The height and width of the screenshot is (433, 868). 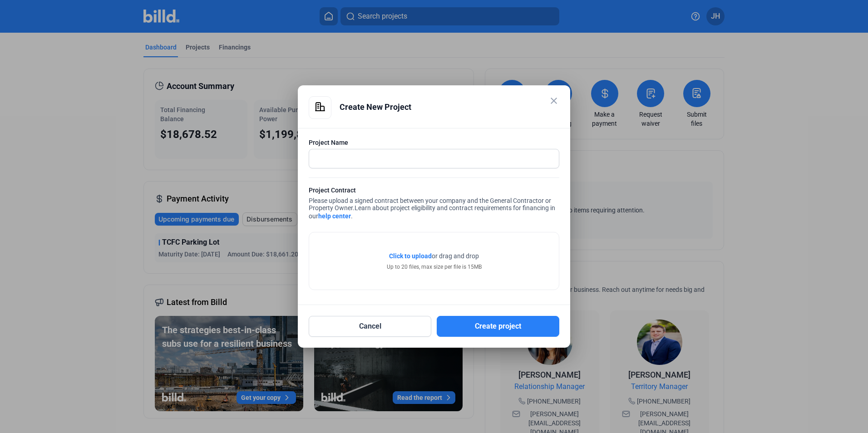 What do you see at coordinates (434, 191) in the screenshot?
I see `div: Project Contract` at bounding box center [434, 191].